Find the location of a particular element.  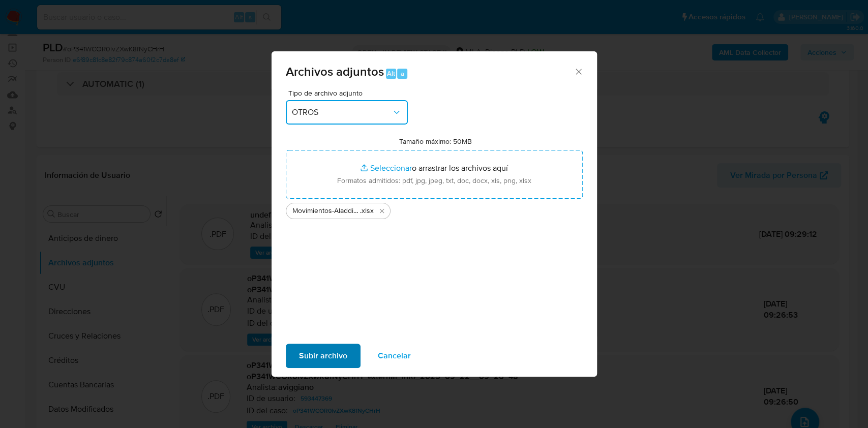

button: Cerrar is located at coordinates (578, 71).